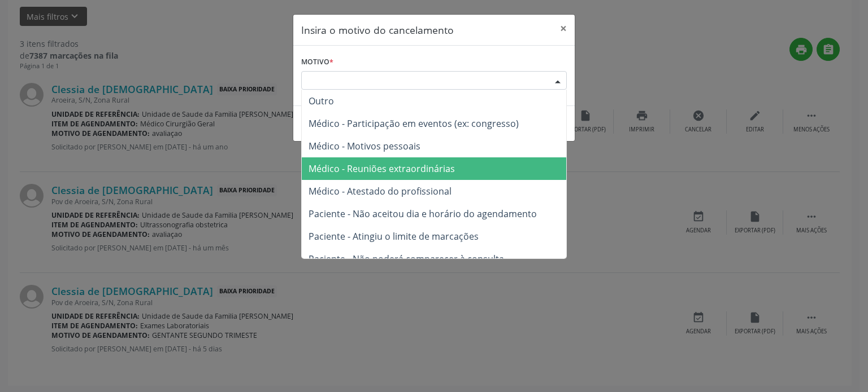  Describe the element at coordinates (377, 30) in the screenshot. I see `h5: Insira o motivo do cancelamento` at that location.